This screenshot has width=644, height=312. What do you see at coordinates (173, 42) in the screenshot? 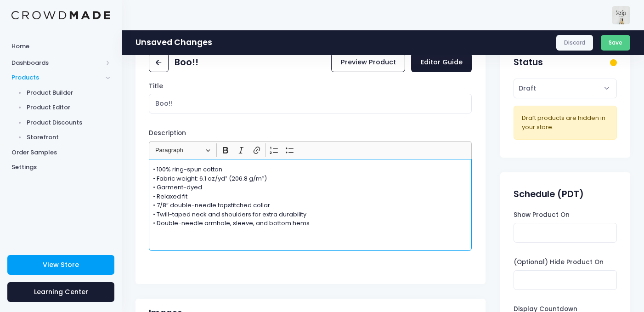
I see `h1: Unsaved Changes` at bounding box center [173, 42].